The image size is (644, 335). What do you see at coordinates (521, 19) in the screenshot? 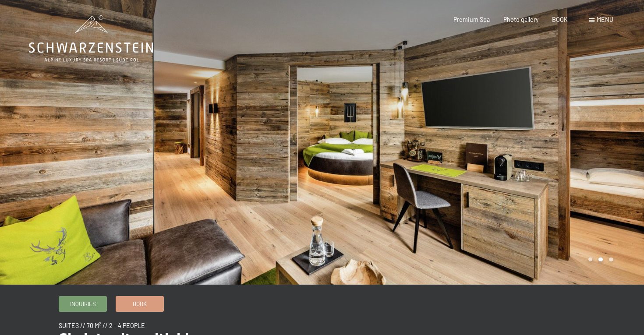
I see `font: Photo gallery` at bounding box center [521, 19].